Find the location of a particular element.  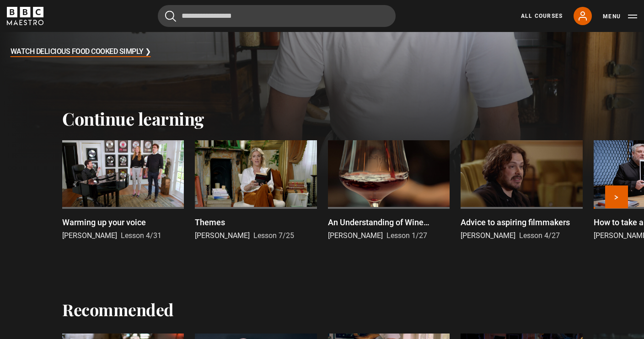

span: Lesson 4/31 is located at coordinates (141, 235).